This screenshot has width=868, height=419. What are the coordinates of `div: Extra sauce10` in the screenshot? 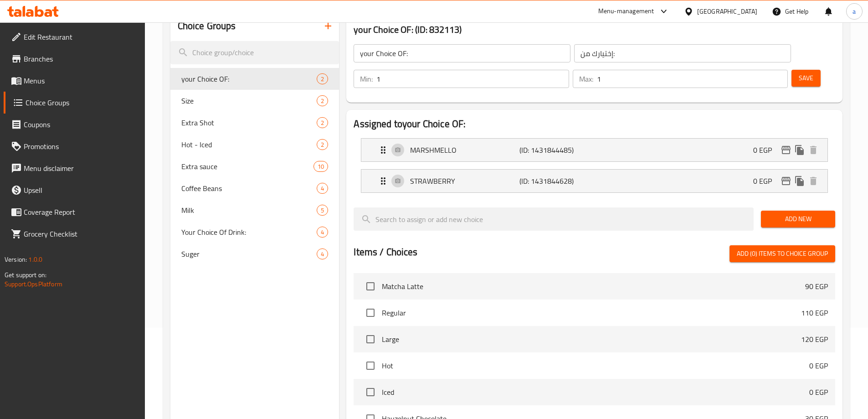 It's located at (255, 166).